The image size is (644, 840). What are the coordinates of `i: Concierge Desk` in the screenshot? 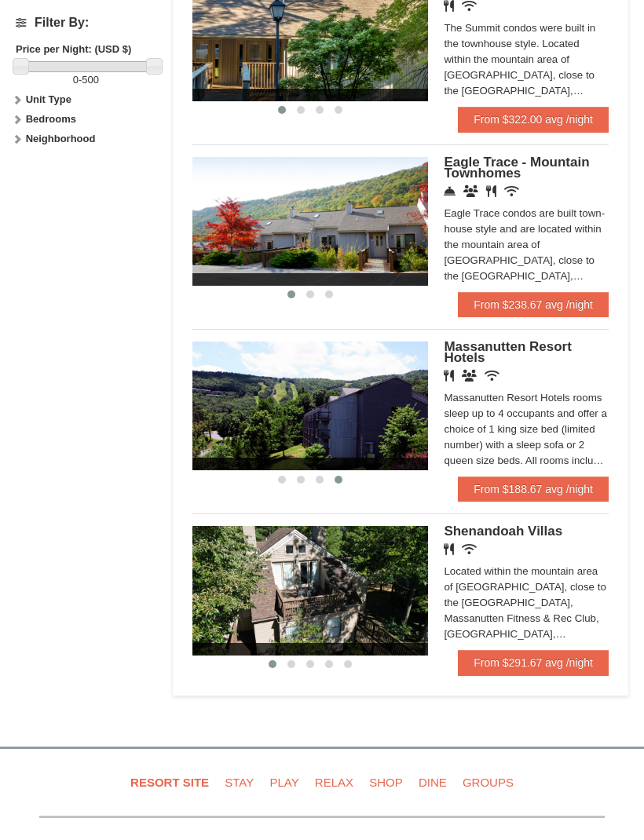 It's located at (450, 190).